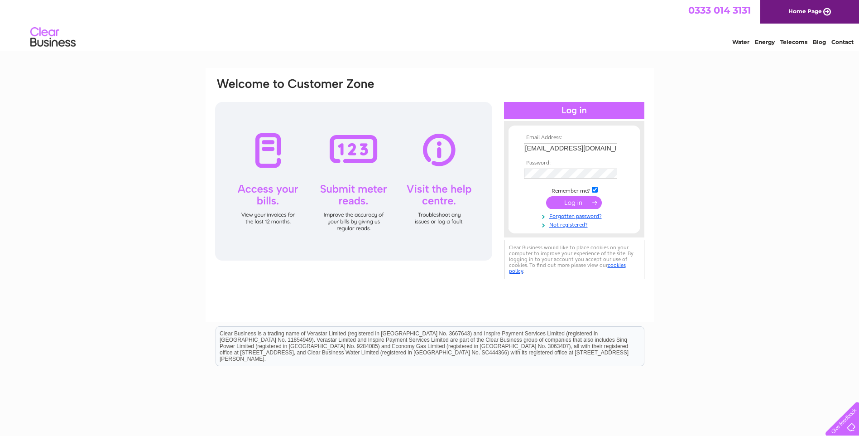 This screenshot has height=436, width=859. Describe the element at coordinates (53, 37) in the screenshot. I see `img: logo.png` at that location.